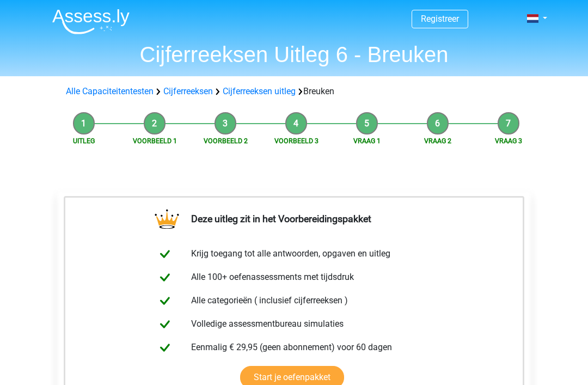  Describe the element at coordinates (154, 140) in the screenshot. I see `a: Voorbeeld 1` at that location.